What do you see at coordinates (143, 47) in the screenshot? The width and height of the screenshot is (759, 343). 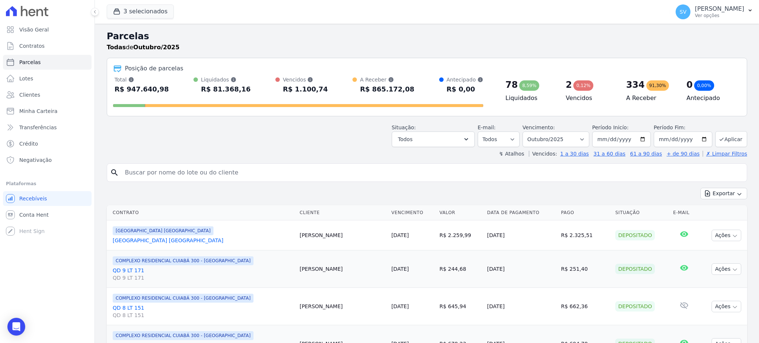 I see `p: de` at bounding box center [143, 47].